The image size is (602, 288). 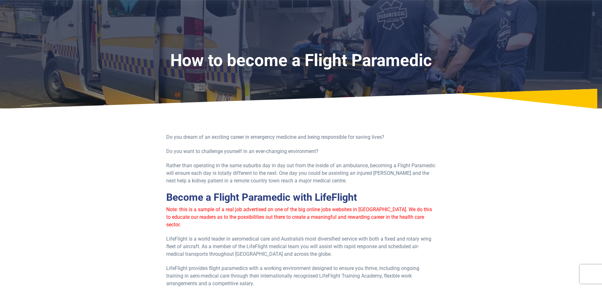 What do you see at coordinates (301, 60) in the screenshot?
I see `h1: How to become a Flight Paramedic` at bounding box center [301, 60].